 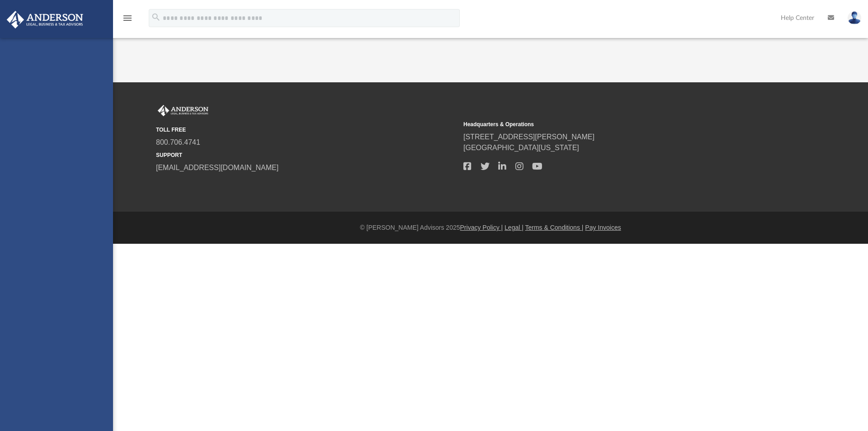 What do you see at coordinates (554, 227) in the screenshot?
I see `a: Terms & Conditions |` at bounding box center [554, 227].